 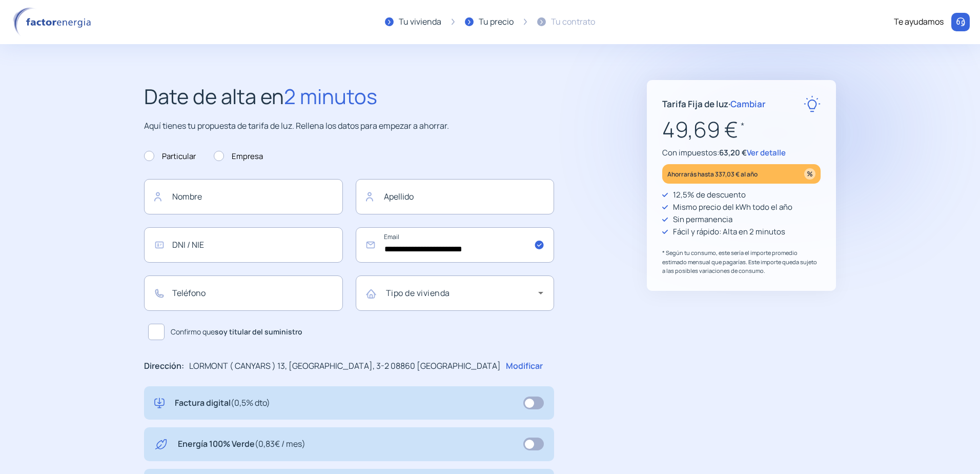 I want to click on p: * Según tu consumo, este sería el importe promedio estimado mensual que pagarías. Este importe qu..., so click(x=741, y=262).